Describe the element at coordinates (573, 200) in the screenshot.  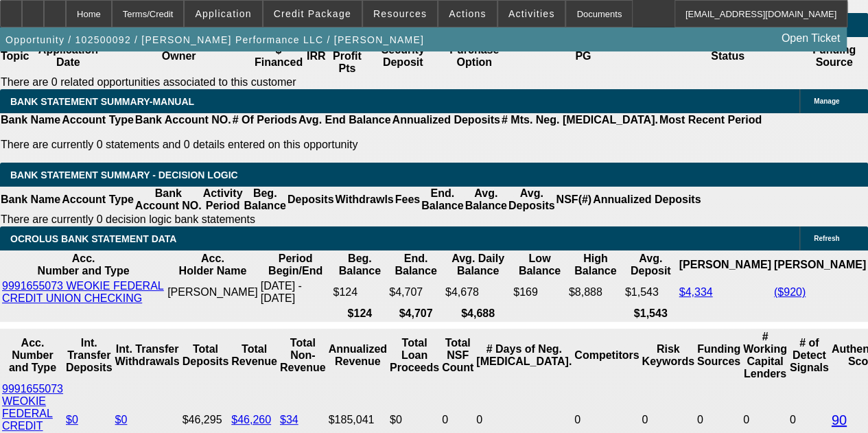
I see `th: NSF(#)` at that location.